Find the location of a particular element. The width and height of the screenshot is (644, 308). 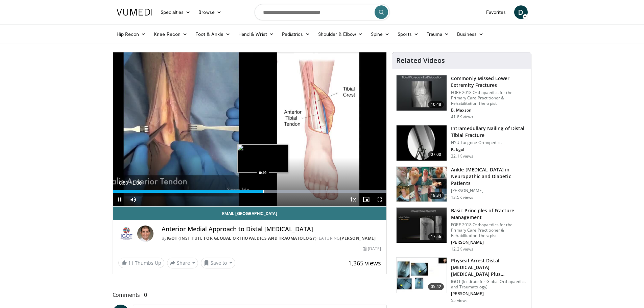

p: 41.8K views is located at coordinates (462, 117).